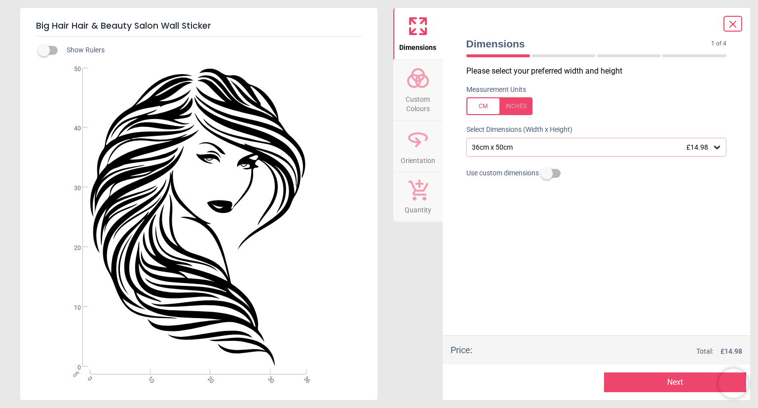  Describe the element at coordinates (733, 351) in the screenshot. I see `span: 14.98` at that location.